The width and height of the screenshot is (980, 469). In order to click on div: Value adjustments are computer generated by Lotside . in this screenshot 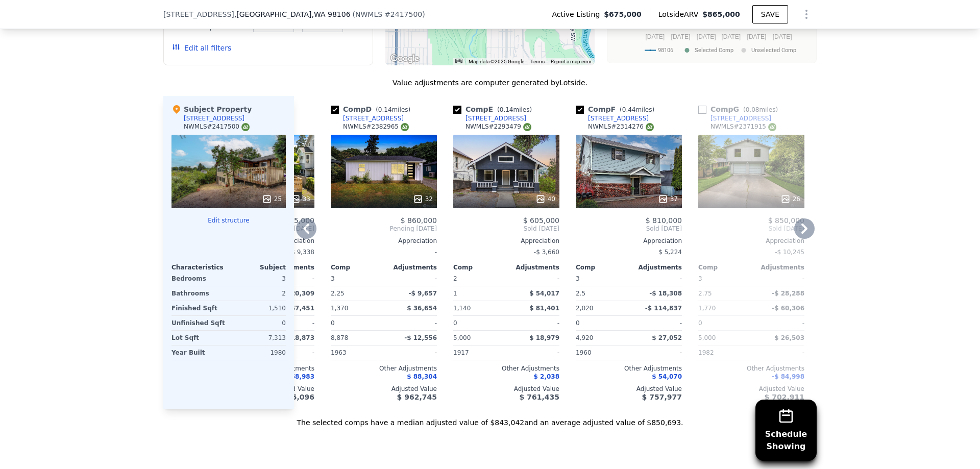, I will do `click(490, 82)`.